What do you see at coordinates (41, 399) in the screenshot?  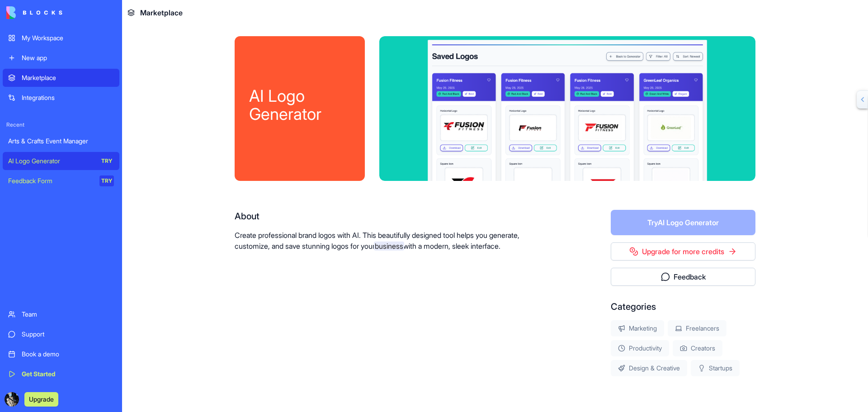 I see `a: Upgrade` at bounding box center [41, 399].